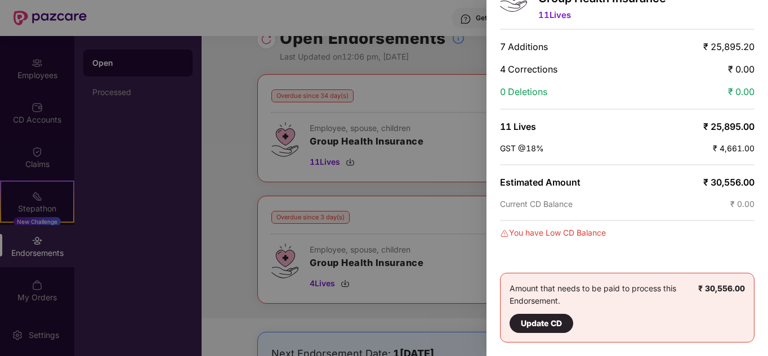 This screenshot has width=768, height=356. Describe the element at coordinates (529, 69) in the screenshot. I see `span: 4 Corrections` at that location.